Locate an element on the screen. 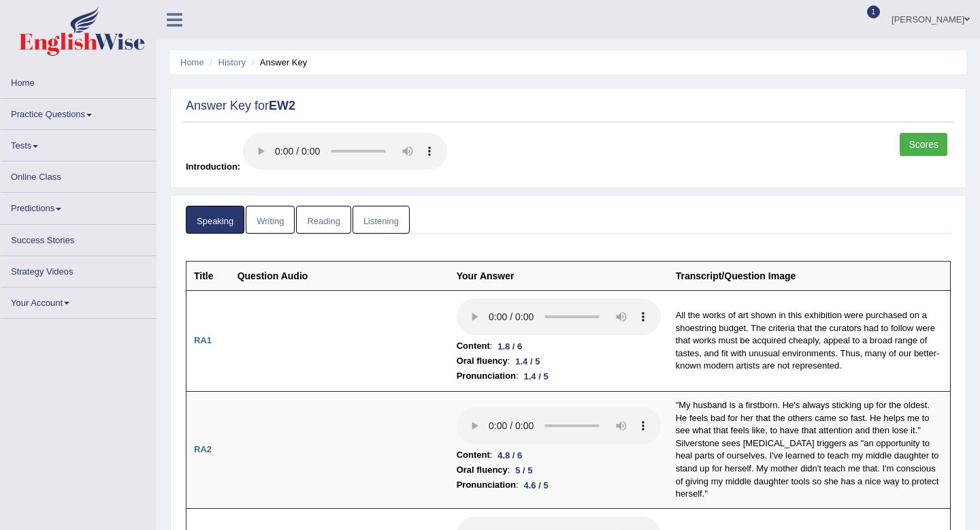 This screenshot has height=530, width=980. th: Transcript/Question Image is located at coordinates (809, 275).